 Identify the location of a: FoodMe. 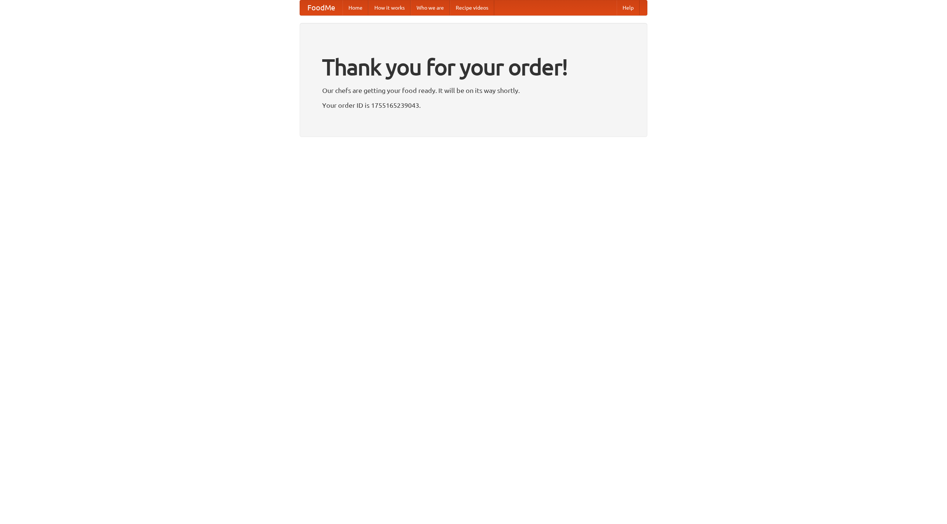
(321, 8).